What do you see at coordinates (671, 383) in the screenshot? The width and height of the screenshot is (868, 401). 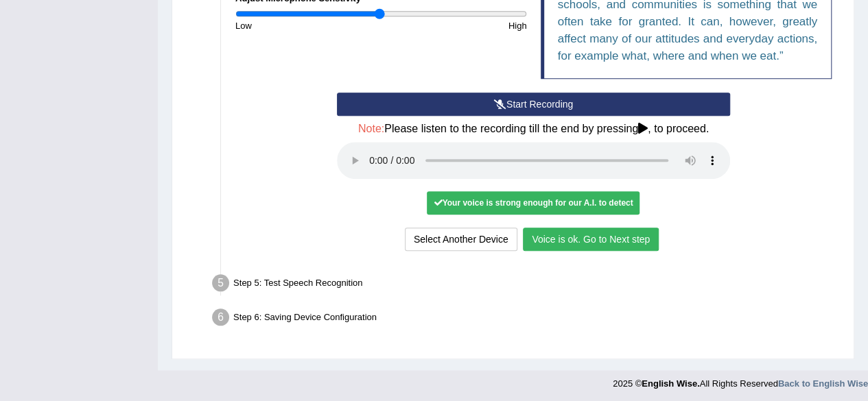 I see `strong: English Wise.` at bounding box center [671, 383].